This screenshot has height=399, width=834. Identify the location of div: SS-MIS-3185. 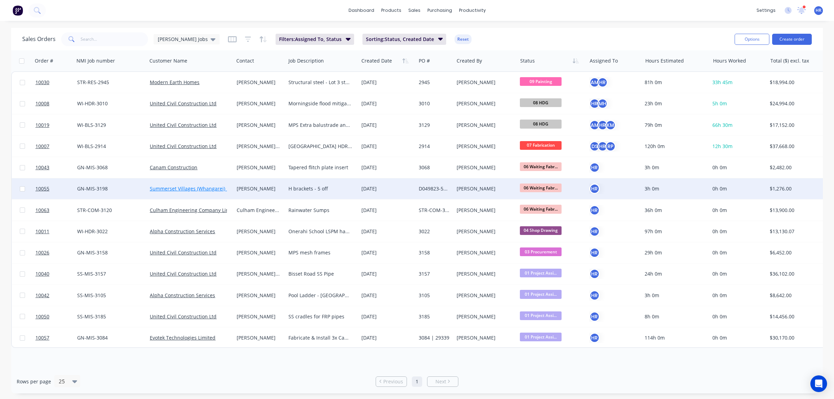
(109, 317).